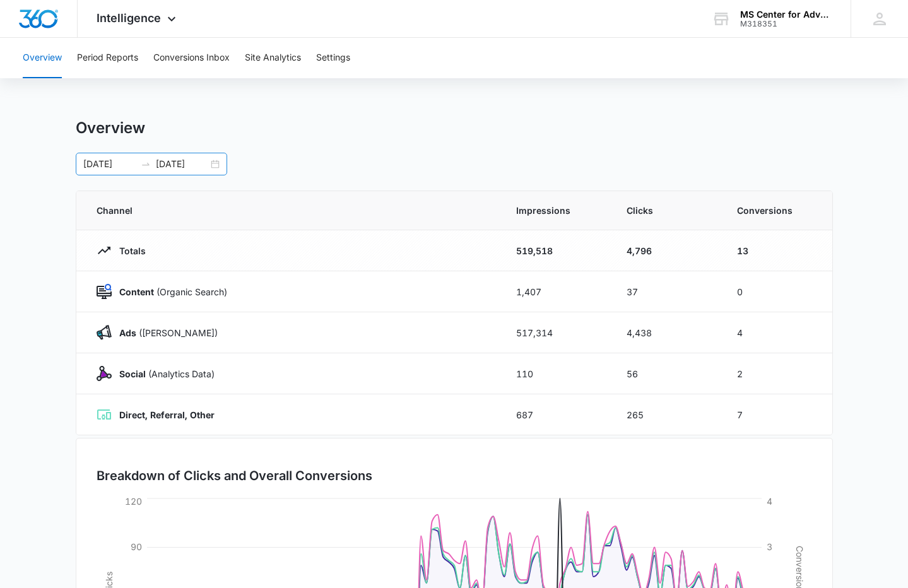 The image size is (908, 588). What do you see at coordinates (556, 415) in the screenshot?
I see `td: 687` at bounding box center [556, 415].